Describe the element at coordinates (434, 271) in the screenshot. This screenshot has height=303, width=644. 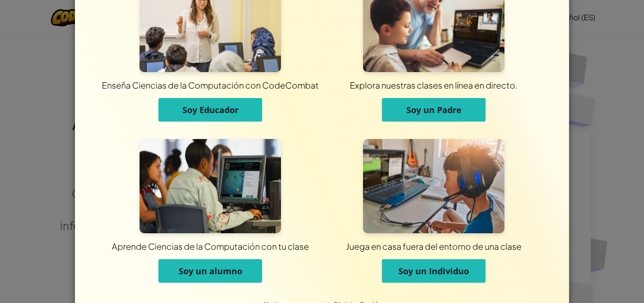
I see `button: Soy un Individuo` at that location.